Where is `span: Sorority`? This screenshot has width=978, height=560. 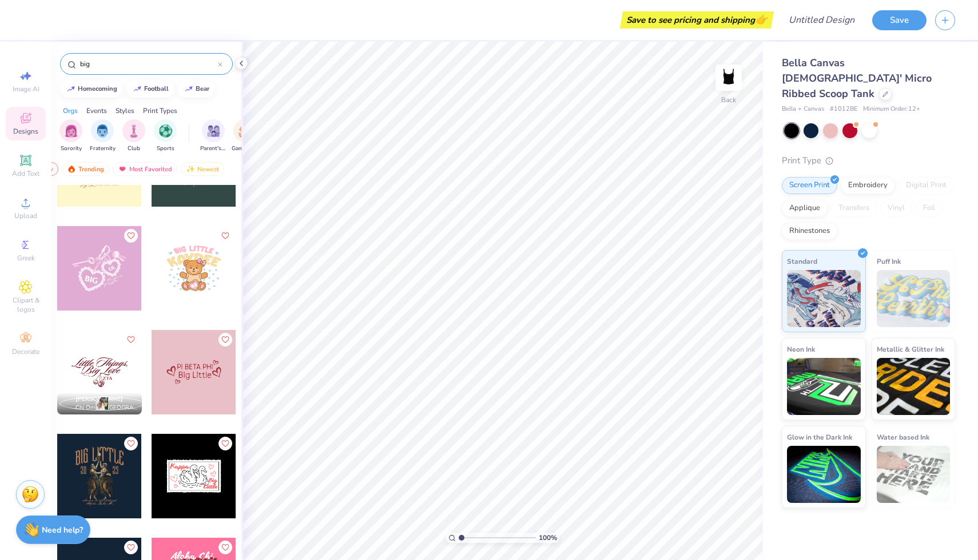 span: Sorority is located at coordinates (71, 148).